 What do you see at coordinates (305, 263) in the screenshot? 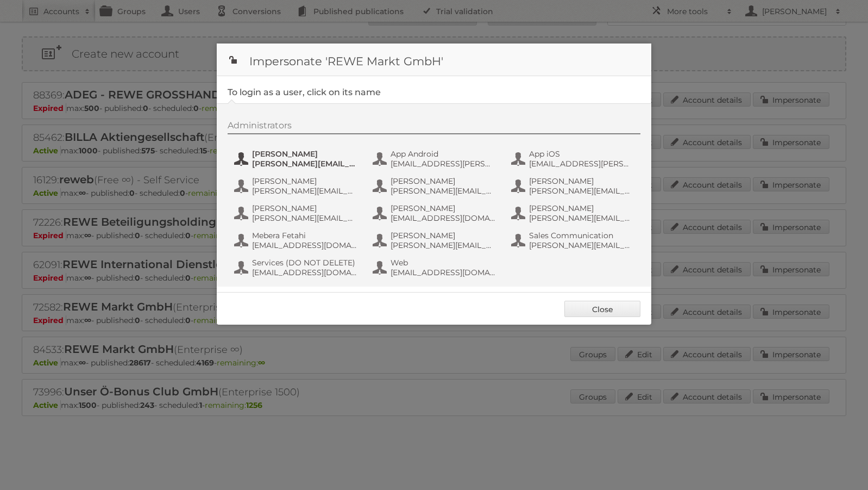
I see `span: Services (DO NOT DELETE)` at bounding box center [305, 263].